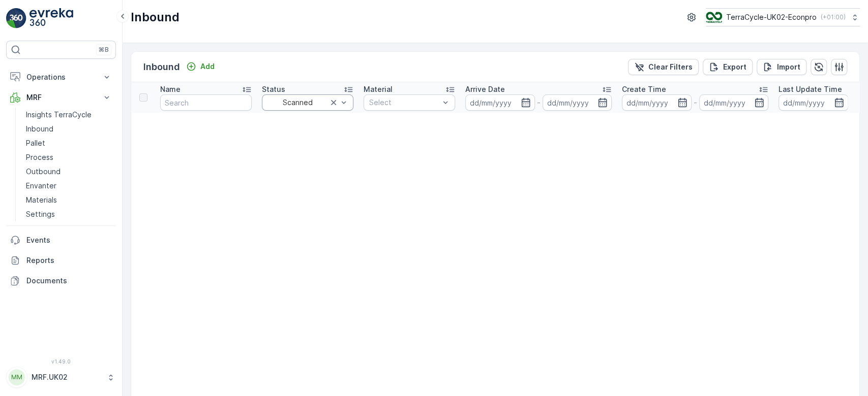 The image size is (868, 396). I want to click on button: MMMRF.UK02, so click(61, 377).